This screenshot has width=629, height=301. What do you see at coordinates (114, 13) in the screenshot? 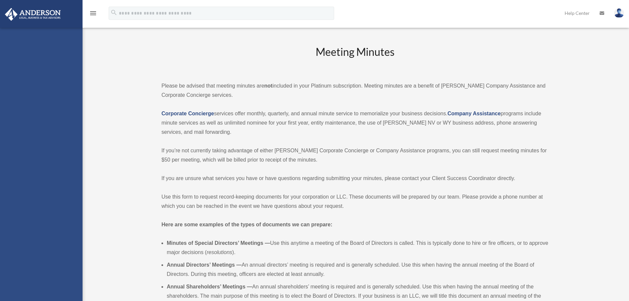
I see `i: search` at bounding box center [114, 13].